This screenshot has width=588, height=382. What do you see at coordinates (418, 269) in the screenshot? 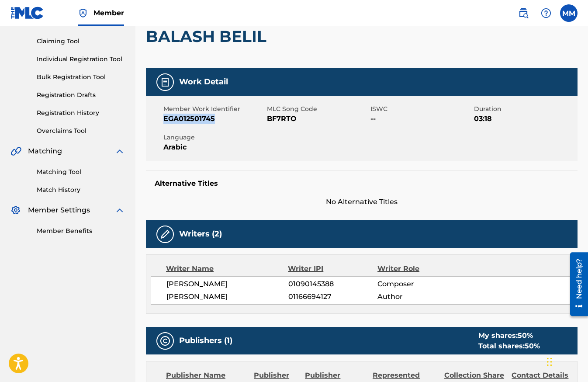
I see `div: Writer Role` at bounding box center [418, 269].